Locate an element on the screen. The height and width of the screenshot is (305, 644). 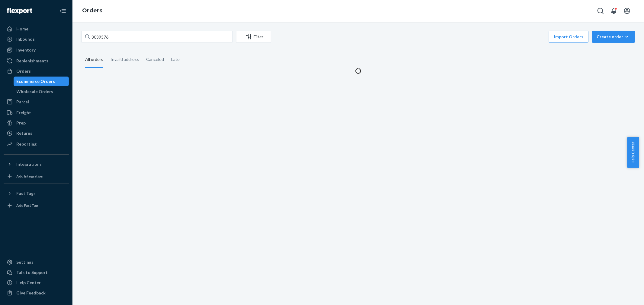
div: Wholesale Orders is located at coordinates (35, 92).